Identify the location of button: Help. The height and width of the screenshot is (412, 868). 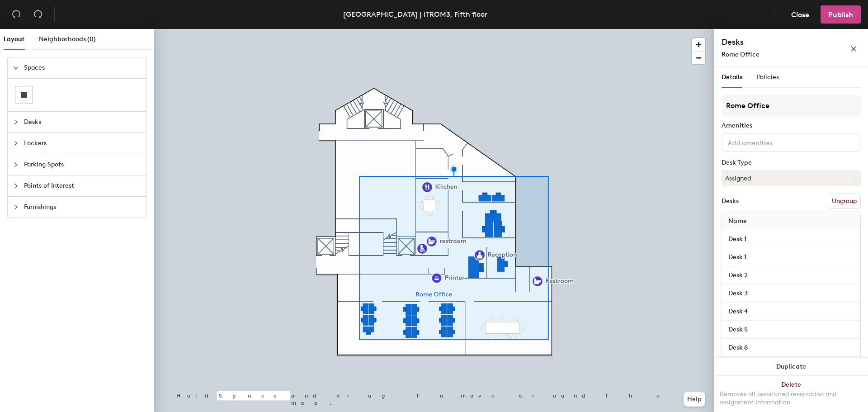
(695, 400).